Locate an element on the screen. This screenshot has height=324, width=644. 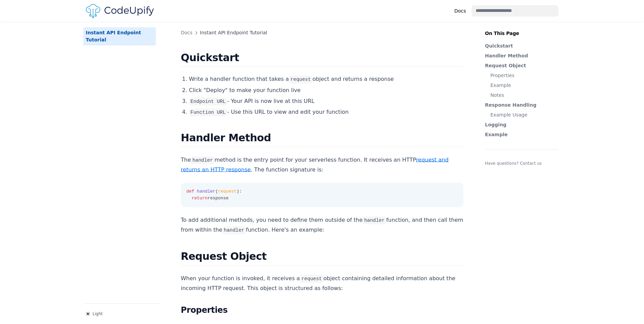
a: Properties is located at coordinates (521, 75).